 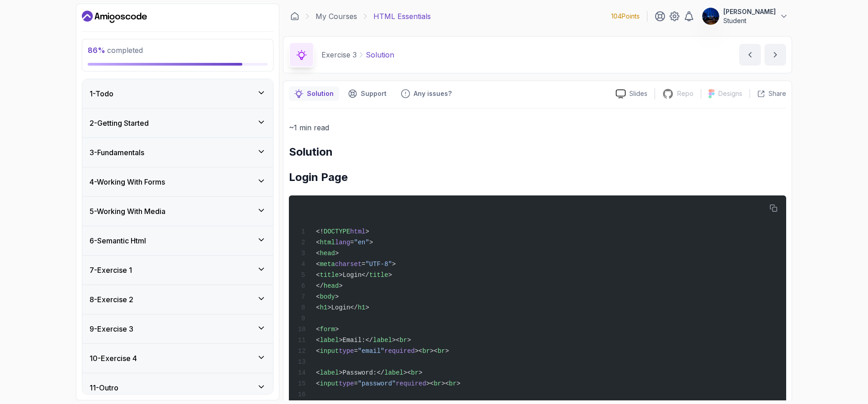 I want to click on button: previous content, so click(x=750, y=55).